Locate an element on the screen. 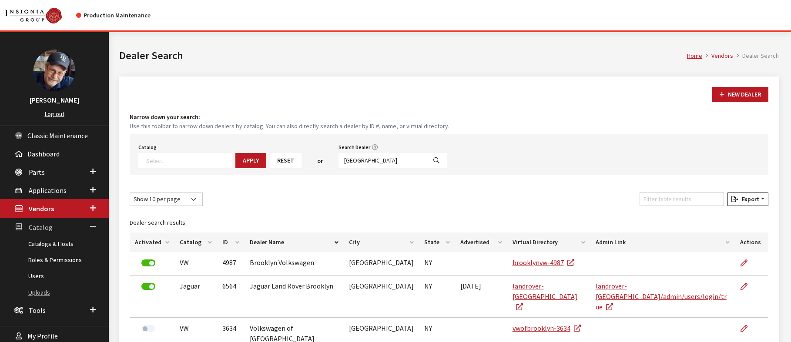 This screenshot has width=791, height=342. span: Export is located at coordinates (749, 199).